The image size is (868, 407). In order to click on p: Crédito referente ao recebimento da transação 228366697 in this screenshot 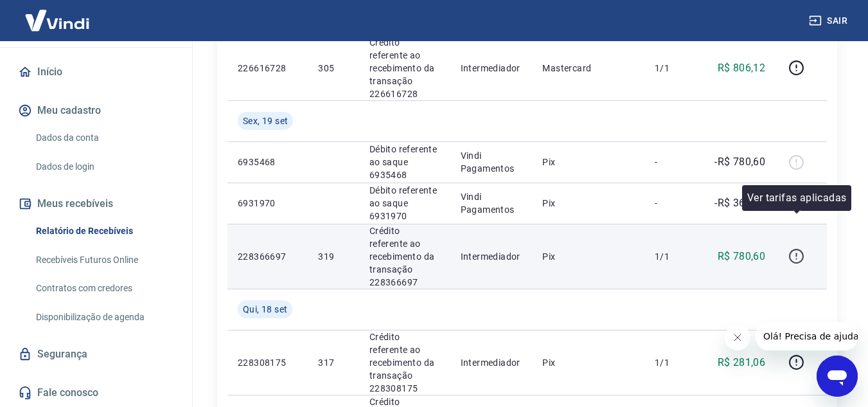, I will do `click(405, 256)`.